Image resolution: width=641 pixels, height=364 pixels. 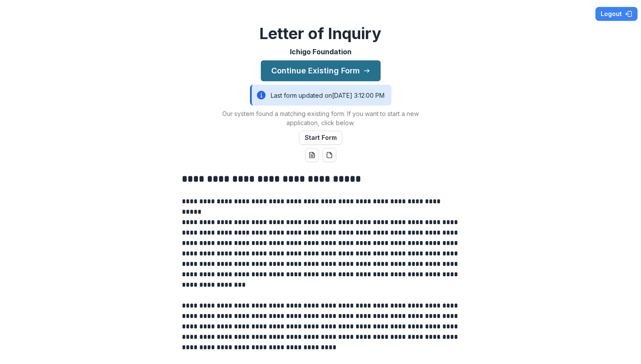 What do you see at coordinates (320, 71) in the screenshot?
I see `button: Continue Existing Form` at bounding box center [320, 71].